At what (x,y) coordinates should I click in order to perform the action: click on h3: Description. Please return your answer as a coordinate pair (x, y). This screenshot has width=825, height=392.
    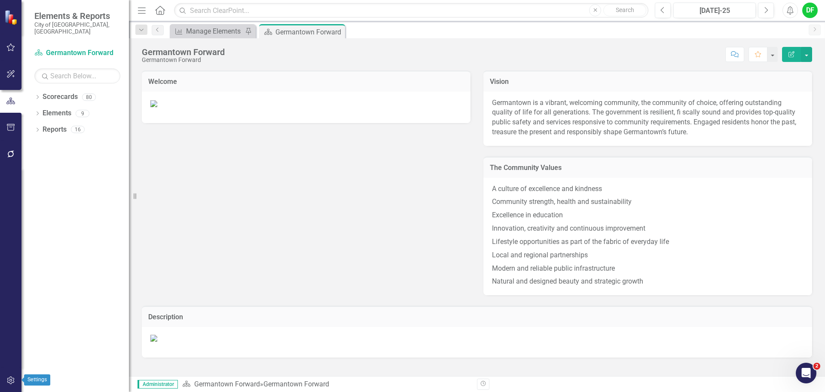
    Looking at the image, I should click on (477, 317).